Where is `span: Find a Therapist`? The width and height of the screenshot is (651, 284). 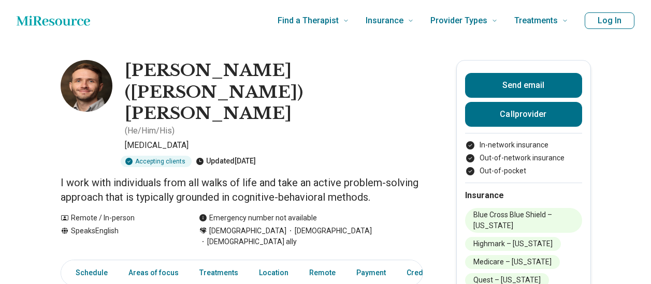 span: Find a Therapist is located at coordinates (308, 21).